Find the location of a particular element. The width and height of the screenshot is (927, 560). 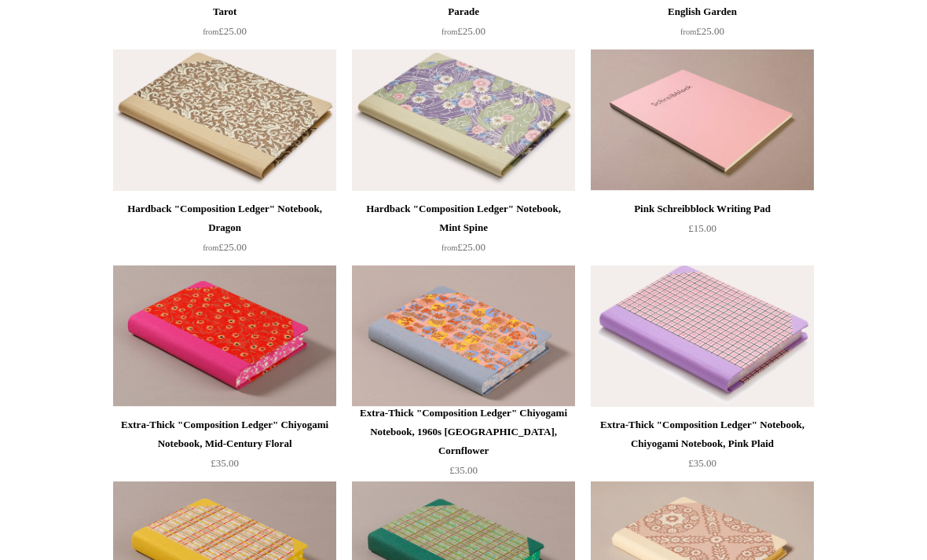

a: Hardback "Composition Ledger" Notebook, Dragon Hardback "Composition Ledger" Notebook, Dragon is located at coordinates (225, 120).